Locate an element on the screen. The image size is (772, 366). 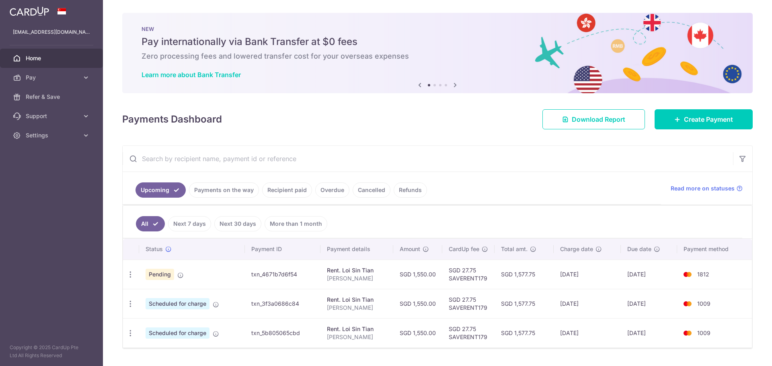
h5: Pay internationally via Bank Transfer at $0 fees is located at coordinates (437, 42).